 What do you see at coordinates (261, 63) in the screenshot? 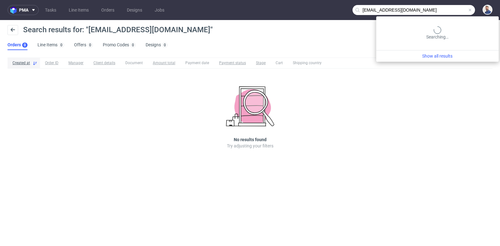
I see `span: Stage` at bounding box center [261, 63].